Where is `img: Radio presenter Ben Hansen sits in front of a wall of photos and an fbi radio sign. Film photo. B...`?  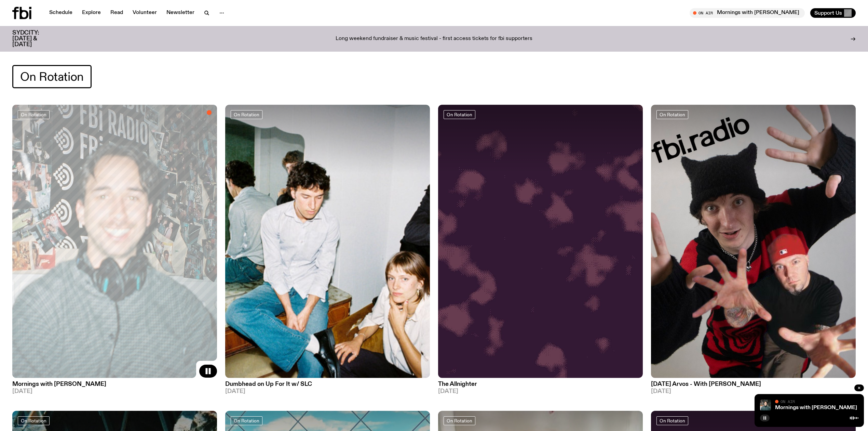 img: Radio presenter Ben Hansen sits in front of a wall of photos and an fbi radio sign. Film photo. B... is located at coordinates (766, 405).